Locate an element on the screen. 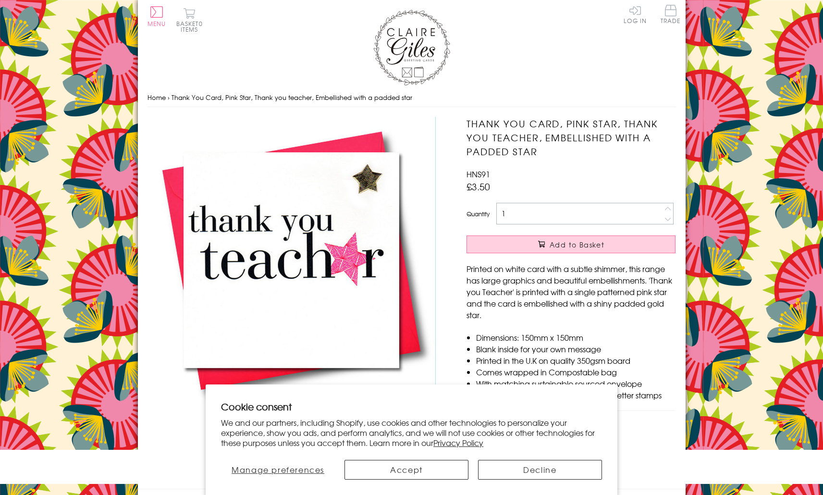 This screenshot has height=495, width=823. h1: Thank You Card, Pink Star, Thank you teacher, Embellished with a padded star is located at coordinates (571, 137).